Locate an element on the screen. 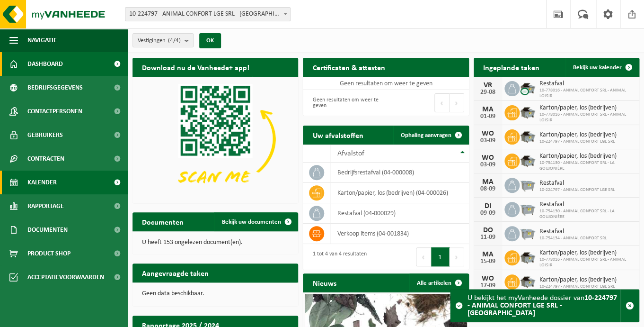 The width and height of the screenshot is (644, 327). p: U heeft 153 ongelezen document(en). is located at coordinates (216, 243).